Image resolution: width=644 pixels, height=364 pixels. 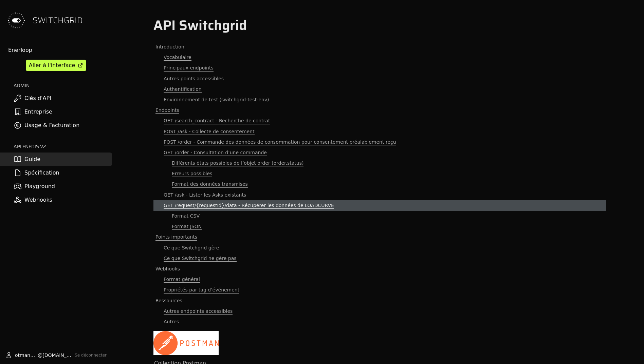 I want to click on span: Erreurs possibles, so click(x=192, y=174).